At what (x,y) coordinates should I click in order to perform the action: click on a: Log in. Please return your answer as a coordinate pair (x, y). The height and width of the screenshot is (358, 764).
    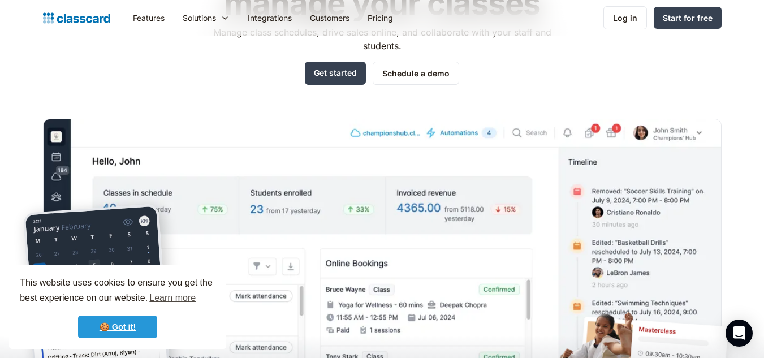
    Looking at the image, I should click on (625, 18).